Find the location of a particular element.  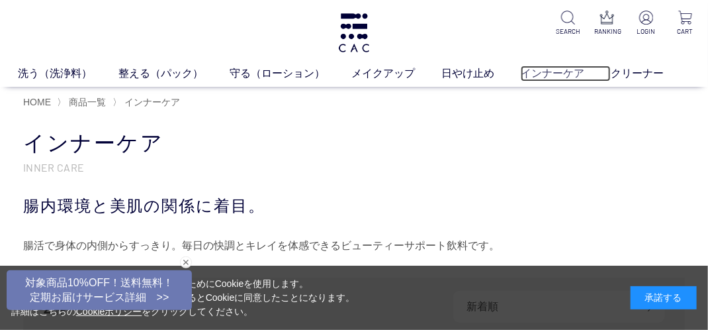

p: INNER CARE is located at coordinates (354, 167).